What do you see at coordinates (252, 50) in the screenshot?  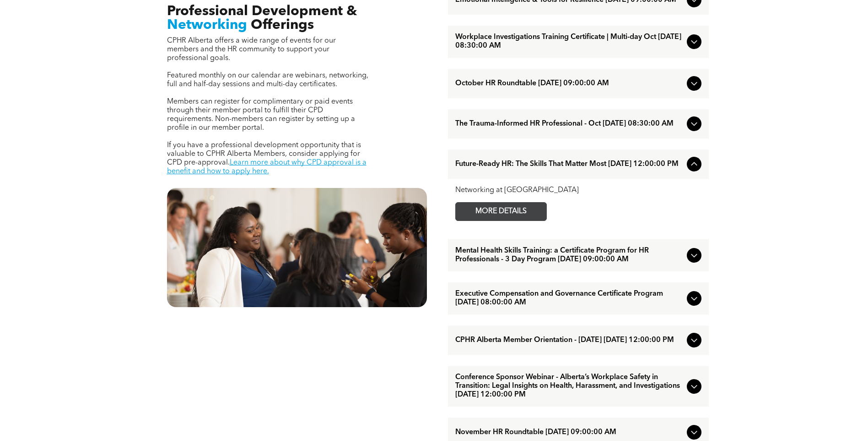 I see `span: CPHR Alberta offers a wide range of events for our members and the HR community to support your p...` at bounding box center [252, 50].